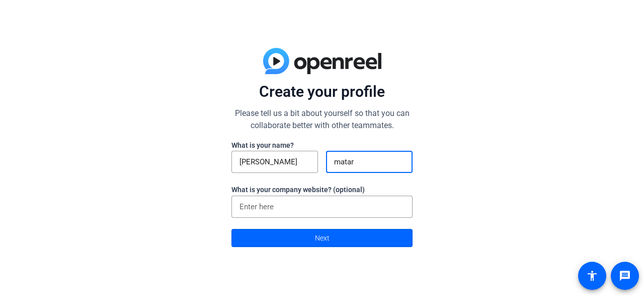 The image size is (644, 295). I want to click on mat-icon: message, so click(625, 276).